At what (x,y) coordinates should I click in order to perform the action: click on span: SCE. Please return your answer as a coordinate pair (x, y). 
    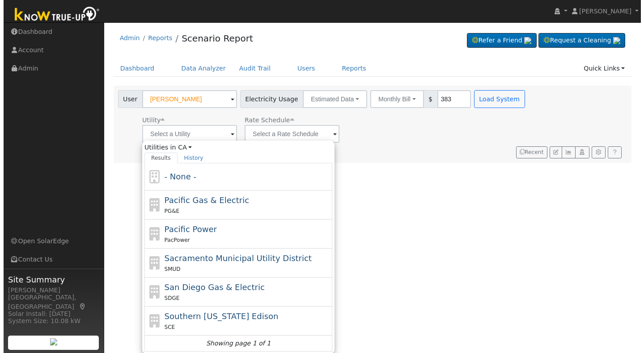
    Looking at the image, I should click on (166, 327).